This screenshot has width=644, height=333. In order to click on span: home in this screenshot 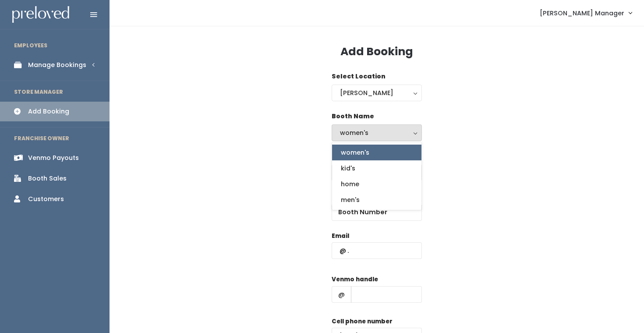, I will do `click(350, 184)`.